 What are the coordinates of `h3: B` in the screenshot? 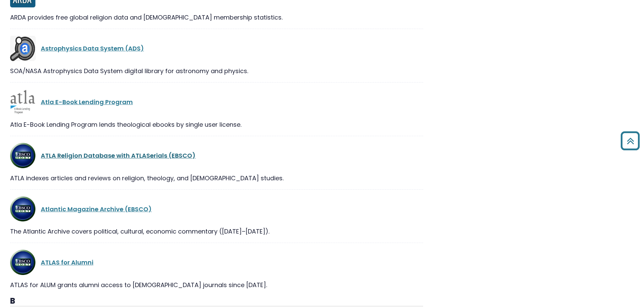 It's located at (217, 302).